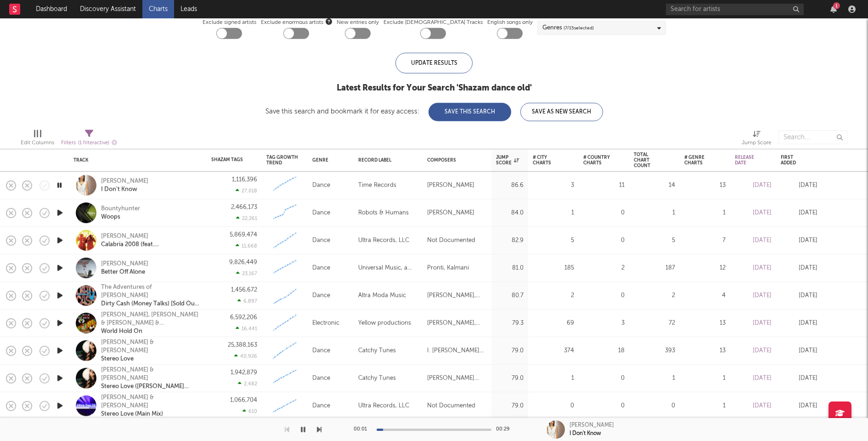 The image size is (868, 441). What do you see at coordinates (546, 160) in the screenshot?
I see `div: # City Charts` at bounding box center [546, 160].